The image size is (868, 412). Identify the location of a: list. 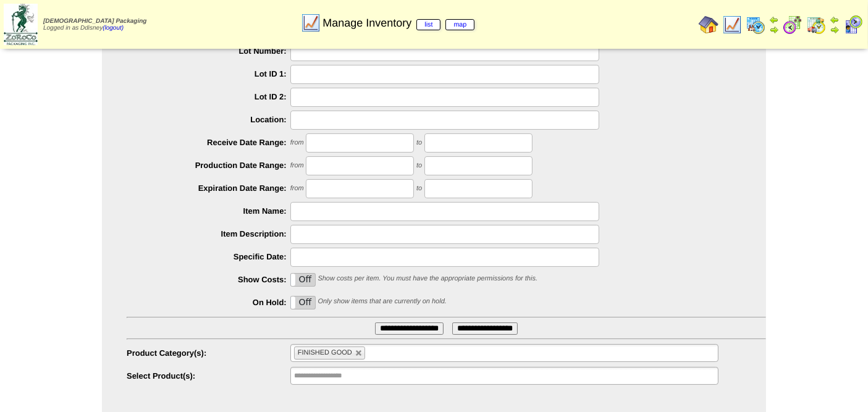
(428, 24).